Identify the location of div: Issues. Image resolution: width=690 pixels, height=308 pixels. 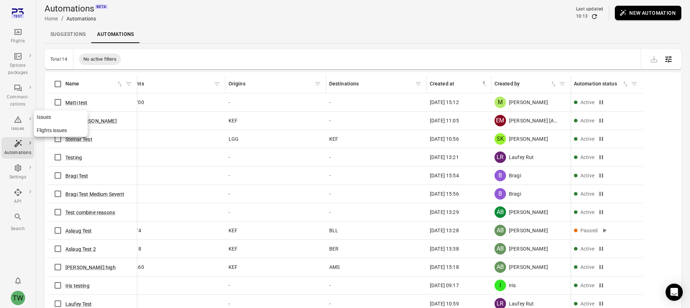
(18, 129).